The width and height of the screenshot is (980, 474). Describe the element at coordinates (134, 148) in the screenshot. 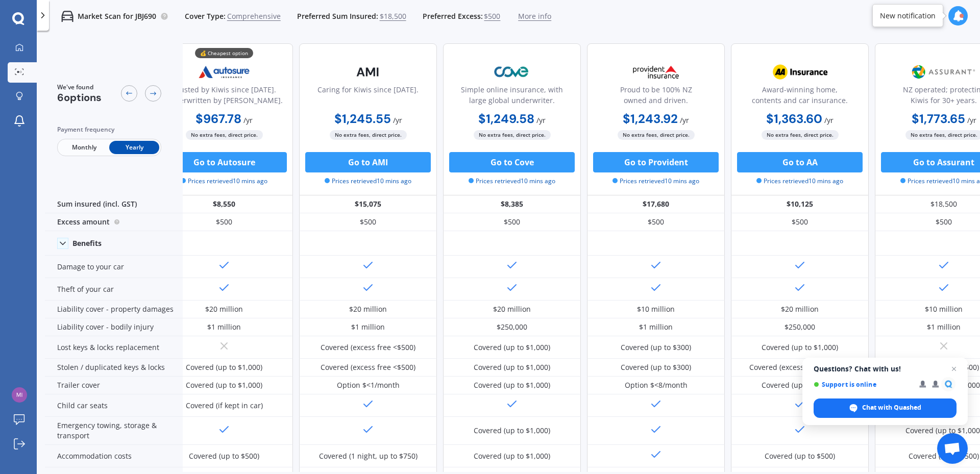

I see `span: Yearly` at that location.